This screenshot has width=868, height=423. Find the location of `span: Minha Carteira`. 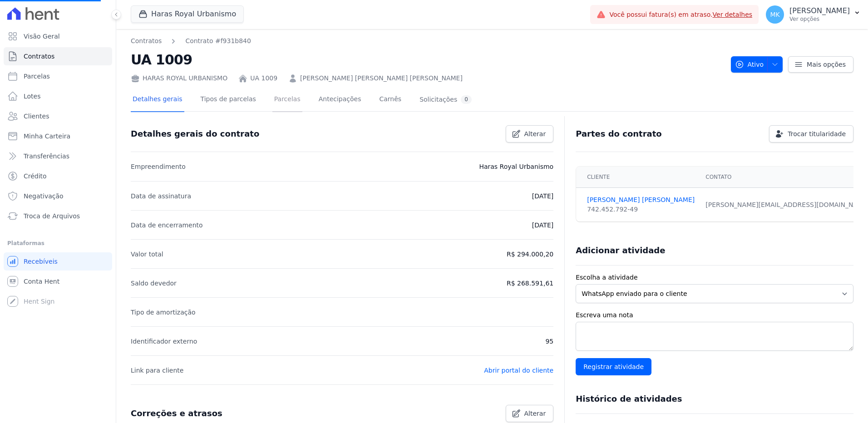

span: Minha Carteira is located at coordinates (47, 136).